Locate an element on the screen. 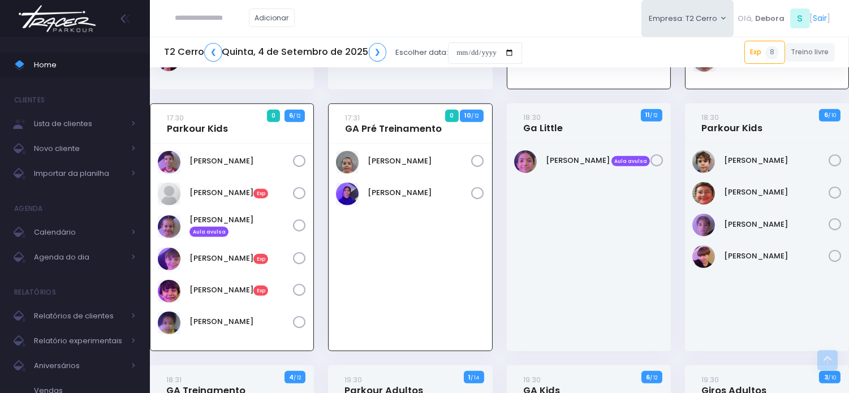  span: 8 is located at coordinates (772, 53).